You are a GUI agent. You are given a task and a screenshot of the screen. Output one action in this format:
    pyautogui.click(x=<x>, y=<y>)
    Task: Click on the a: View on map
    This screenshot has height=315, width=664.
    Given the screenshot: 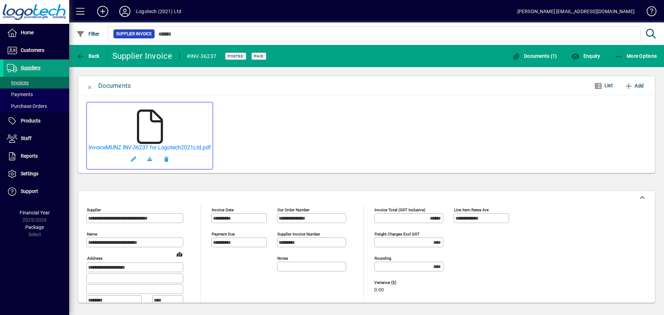 What is the action you would take?
    pyautogui.click(x=180, y=254)
    